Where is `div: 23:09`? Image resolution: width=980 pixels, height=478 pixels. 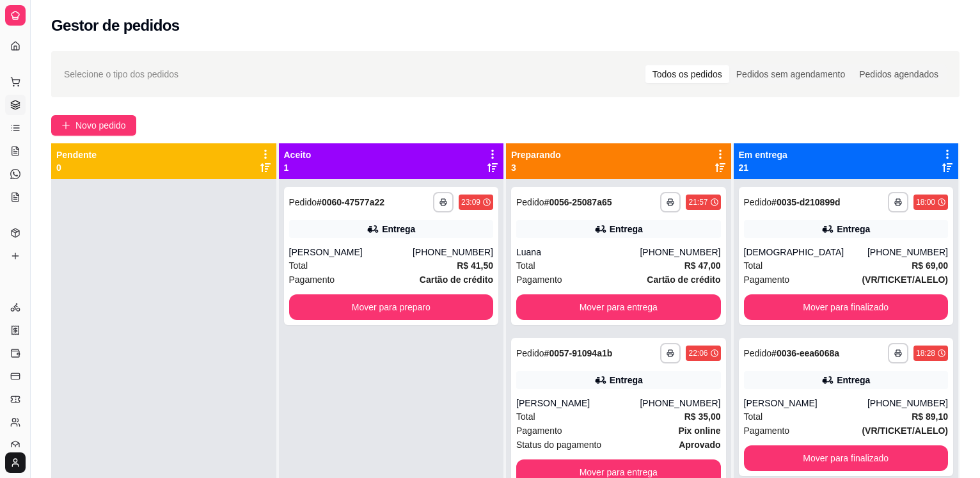
div: 23:09 is located at coordinates (471, 203).